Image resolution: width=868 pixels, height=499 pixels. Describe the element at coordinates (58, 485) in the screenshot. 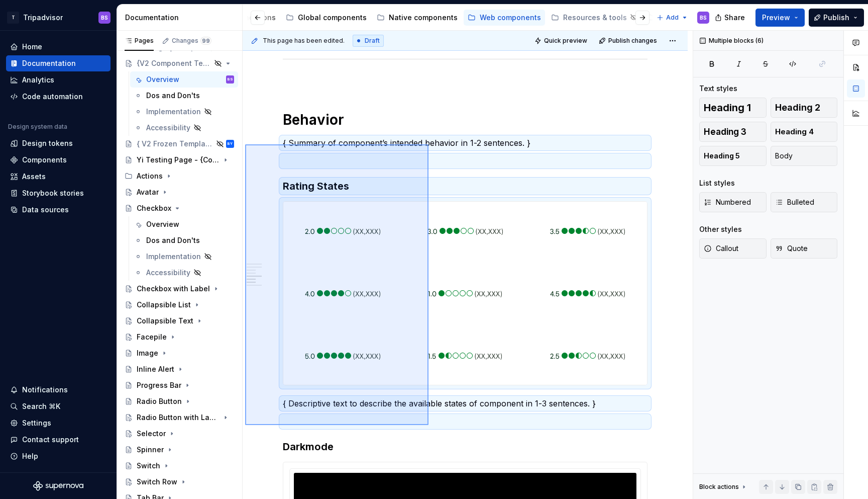

I see `a: Supernova Logo` at that location.